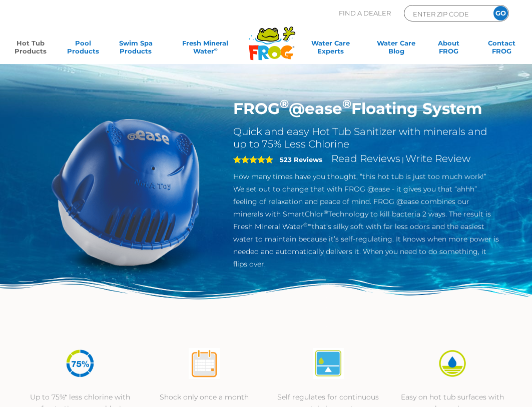 The image size is (532, 407). I want to click on p: Shock only once a month, so click(204, 397).